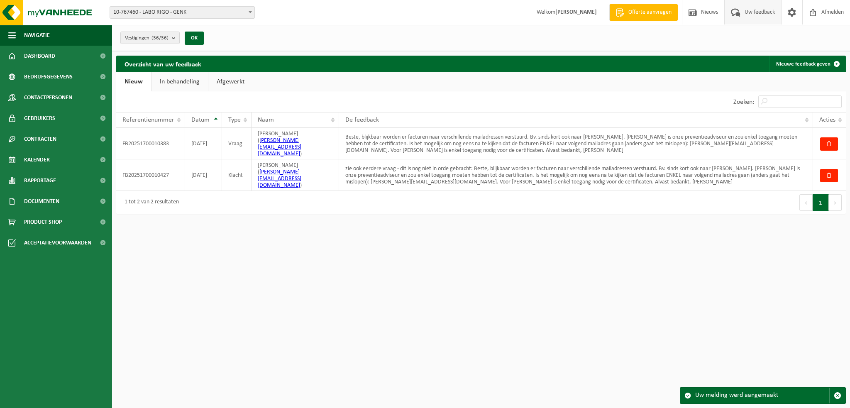 This screenshot has height=408, width=850. What do you see at coordinates (48, 98) in the screenshot?
I see `span: Contactpersonen` at bounding box center [48, 98].